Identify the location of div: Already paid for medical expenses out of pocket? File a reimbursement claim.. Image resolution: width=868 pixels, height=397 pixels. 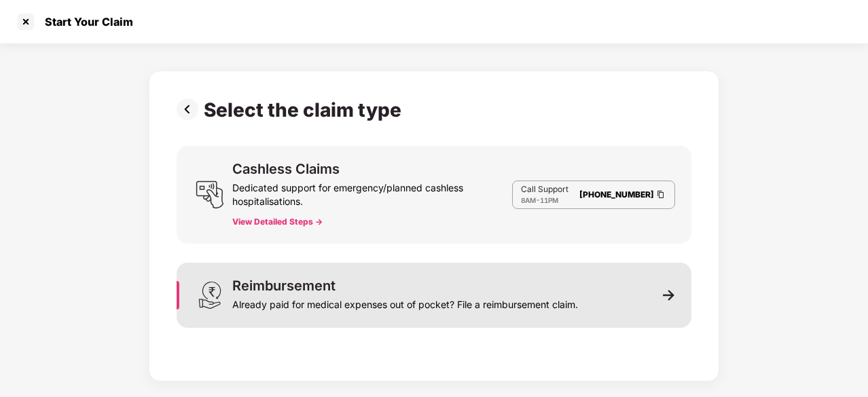
(404, 302).